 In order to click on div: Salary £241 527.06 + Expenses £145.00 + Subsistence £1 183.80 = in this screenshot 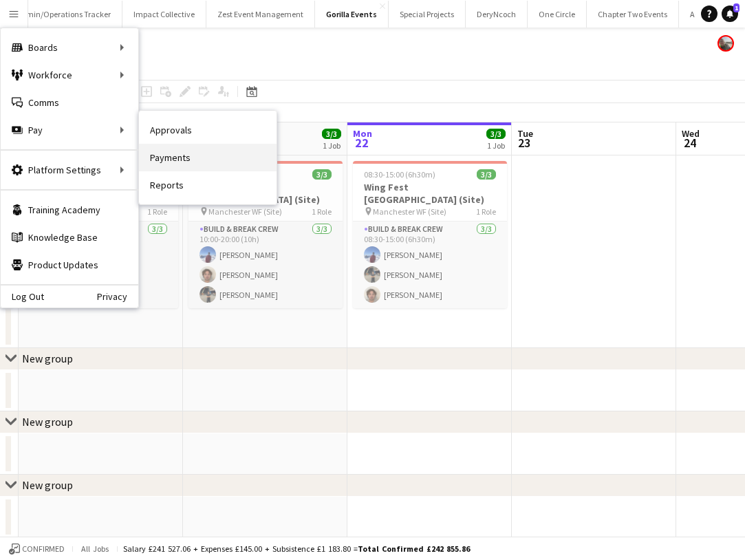, I will do `click(296, 548)`.